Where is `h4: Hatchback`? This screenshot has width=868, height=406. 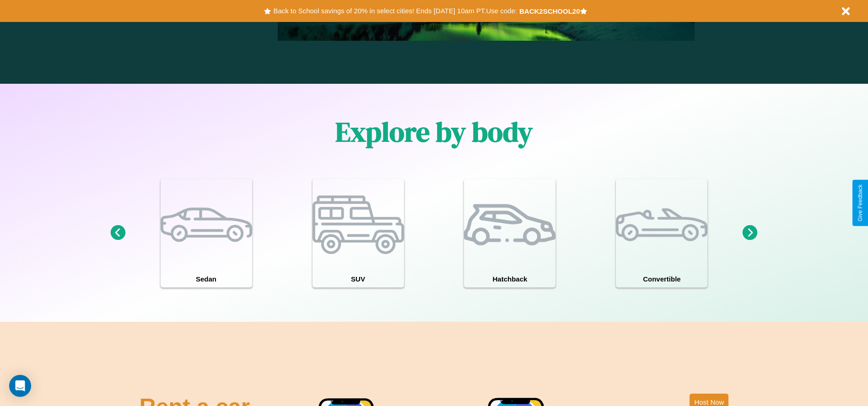
h4: Hatchback is located at coordinates (510, 278).